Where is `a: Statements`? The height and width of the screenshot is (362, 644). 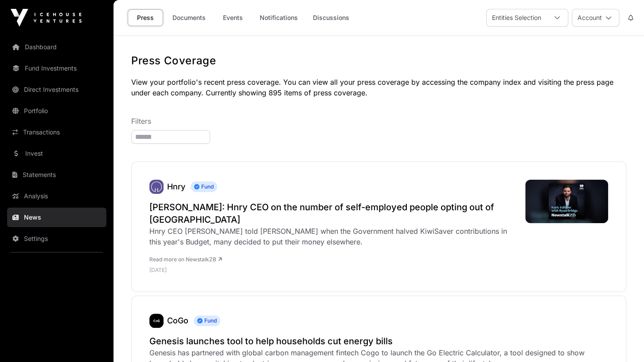
a: Statements is located at coordinates (57, 175).